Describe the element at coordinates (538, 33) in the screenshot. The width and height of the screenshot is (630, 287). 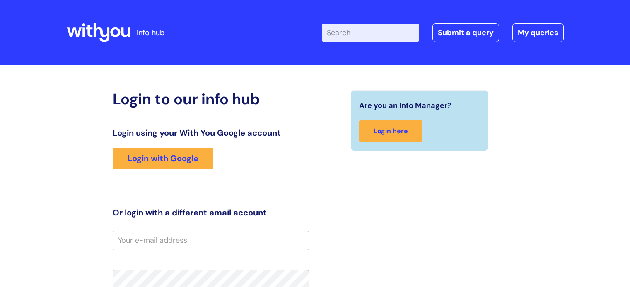
I see `a: My queries` at that location.